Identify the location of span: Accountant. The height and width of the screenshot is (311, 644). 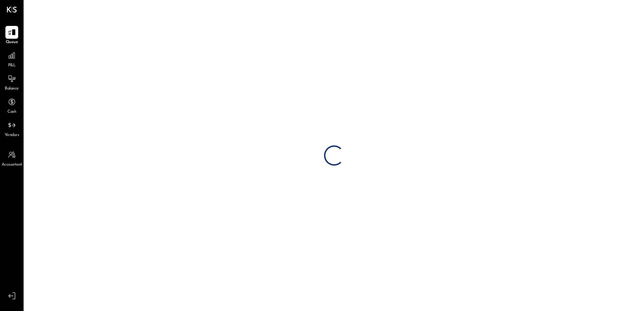
(12, 165).